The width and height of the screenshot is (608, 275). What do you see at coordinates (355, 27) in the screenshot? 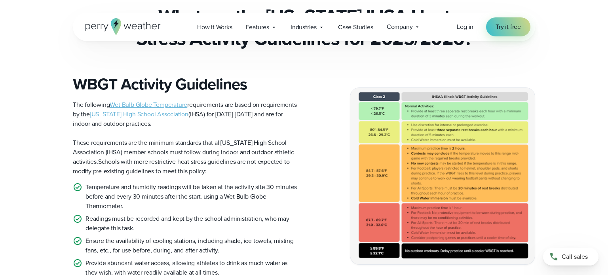
I see `span: Case Studies` at bounding box center [355, 27].